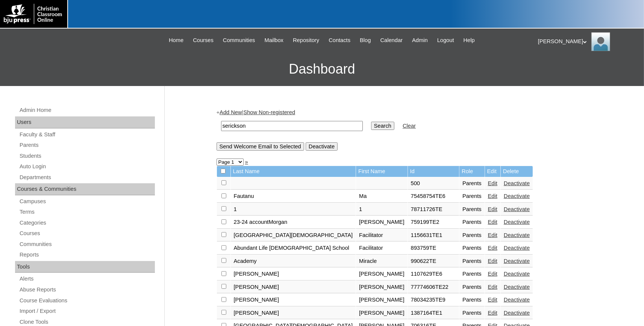 This screenshot has width=644, height=326. Describe the element at coordinates (433, 300) in the screenshot. I see `td: 78034235TE9` at that location.